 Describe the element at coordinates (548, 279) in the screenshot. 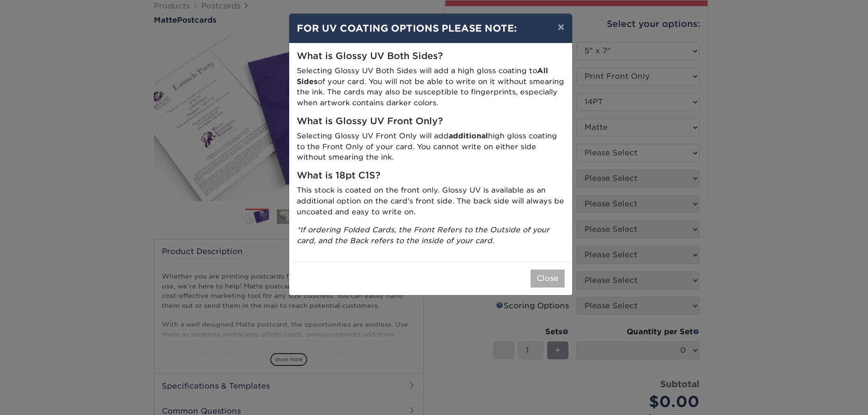

I see `button: Close` at that location.